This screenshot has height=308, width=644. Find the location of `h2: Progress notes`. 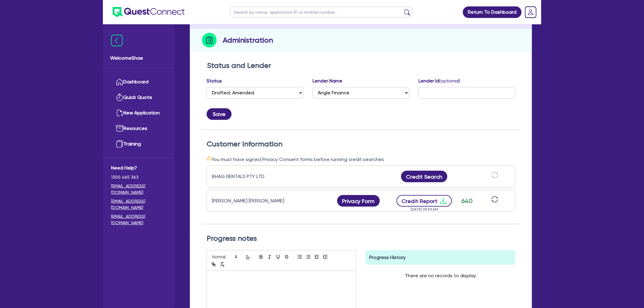

h2: Progress notes is located at coordinates (361, 238).